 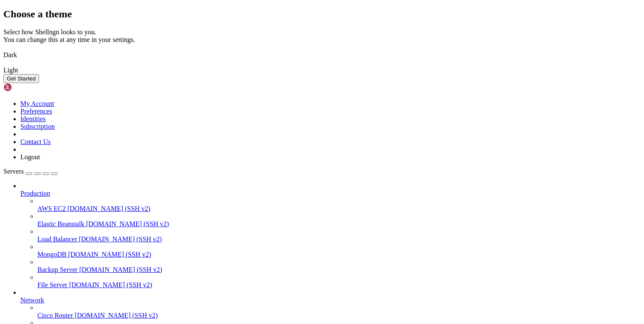 What do you see at coordinates (330, 194) in the screenshot?
I see `a: Production` at bounding box center [330, 194].